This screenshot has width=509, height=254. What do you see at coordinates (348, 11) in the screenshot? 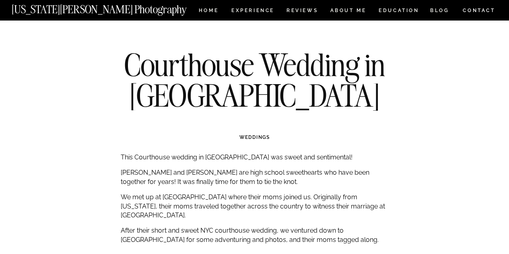
I see `nav: ABOUT ME` at bounding box center [348, 11].